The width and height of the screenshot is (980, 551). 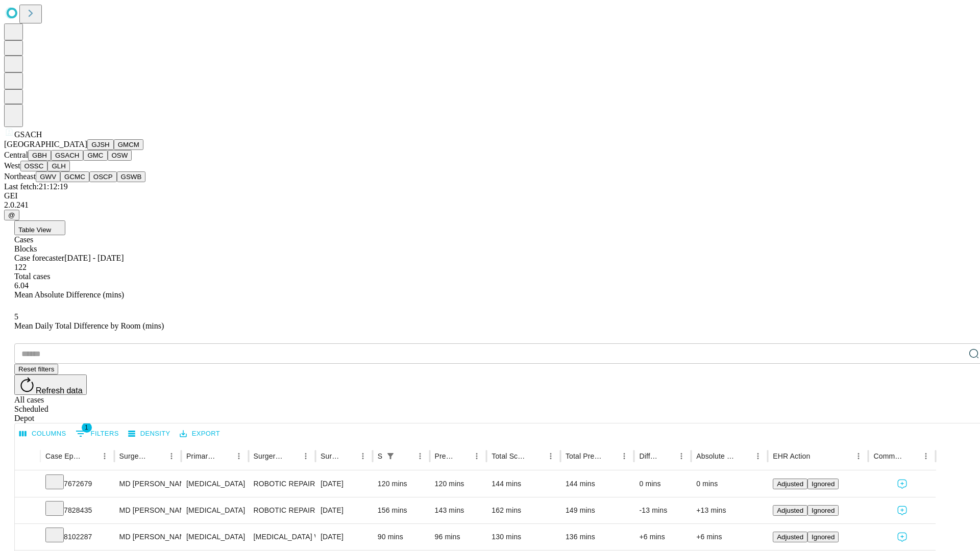 What do you see at coordinates (36, 186) in the screenshot?
I see `span: Last fetch: 21:12:19` at bounding box center [36, 186].